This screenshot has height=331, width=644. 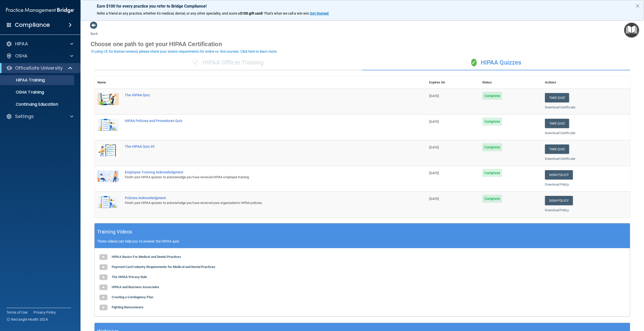 What do you see at coordinates (363, 6) in the screenshot?
I see `p: Earn $100 for every practice you refer to Bridge Compliance!` at bounding box center [363, 6].